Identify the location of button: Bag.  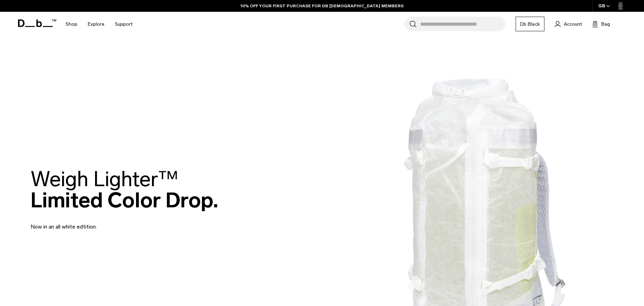
(601, 24).